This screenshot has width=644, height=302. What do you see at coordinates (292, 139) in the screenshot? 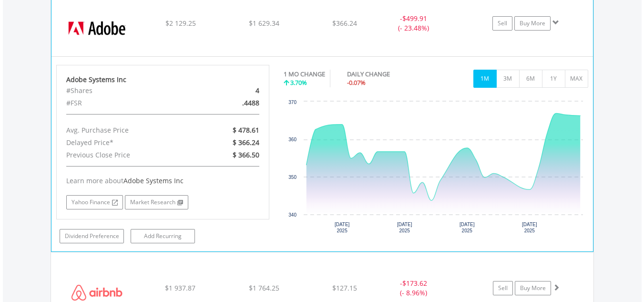
I see `text: 360` at bounding box center [292, 139].